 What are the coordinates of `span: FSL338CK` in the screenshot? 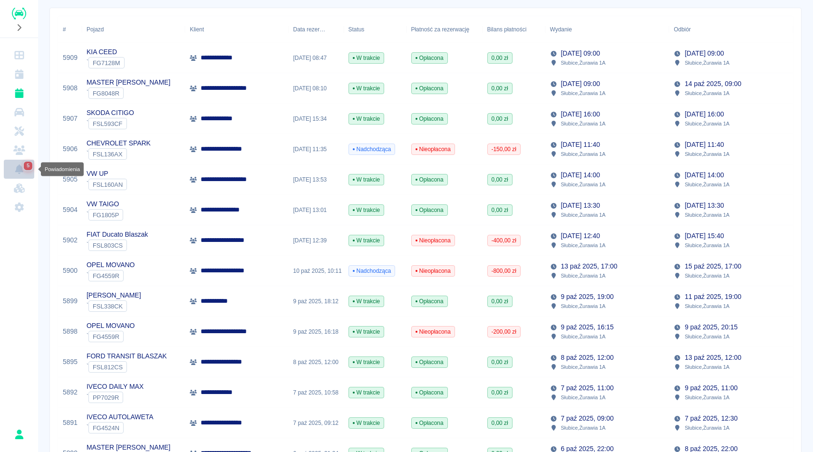 It's located at (107, 306).